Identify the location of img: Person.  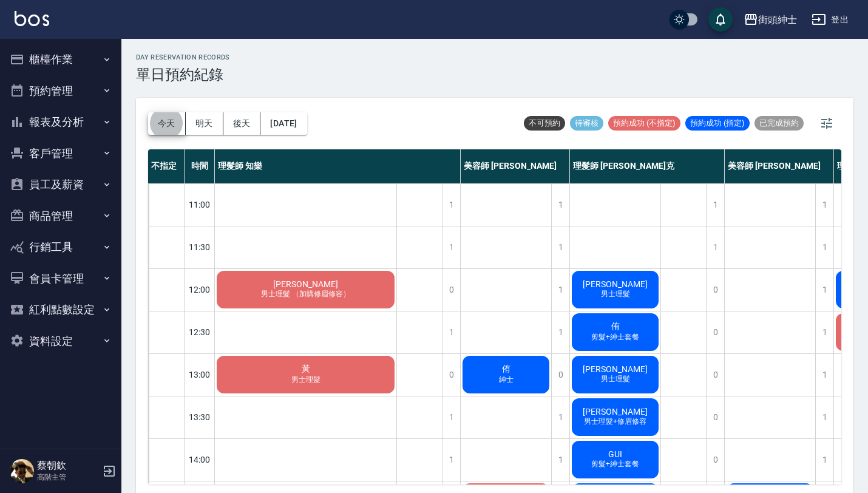
(22, 471).